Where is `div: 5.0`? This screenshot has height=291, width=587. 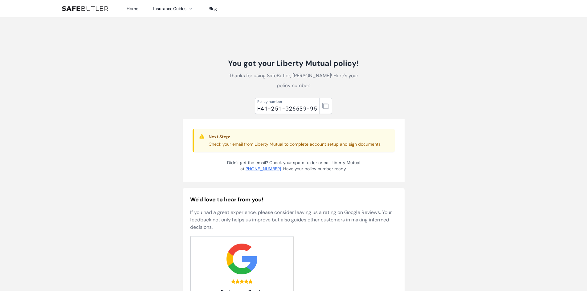 div: 5.0 is located at coordinates (242, 282).